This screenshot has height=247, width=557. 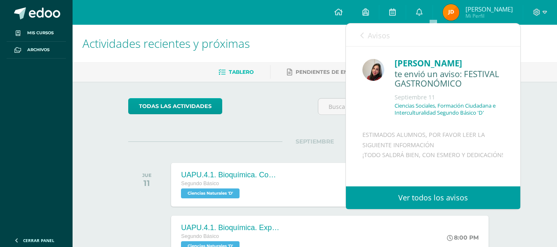 What do you see at coordinates (379, 35) in the screenshot?
I see `span: Avisos` at bounding box center [379, 35].